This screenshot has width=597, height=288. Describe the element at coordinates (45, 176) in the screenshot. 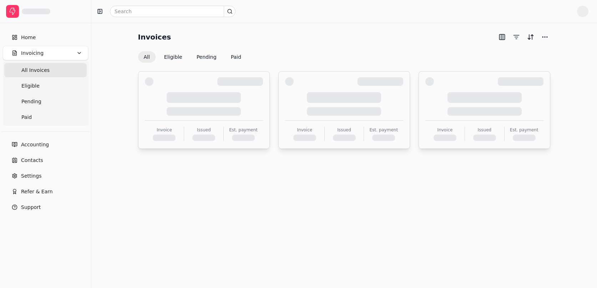

I see `a: Settings` at that location.